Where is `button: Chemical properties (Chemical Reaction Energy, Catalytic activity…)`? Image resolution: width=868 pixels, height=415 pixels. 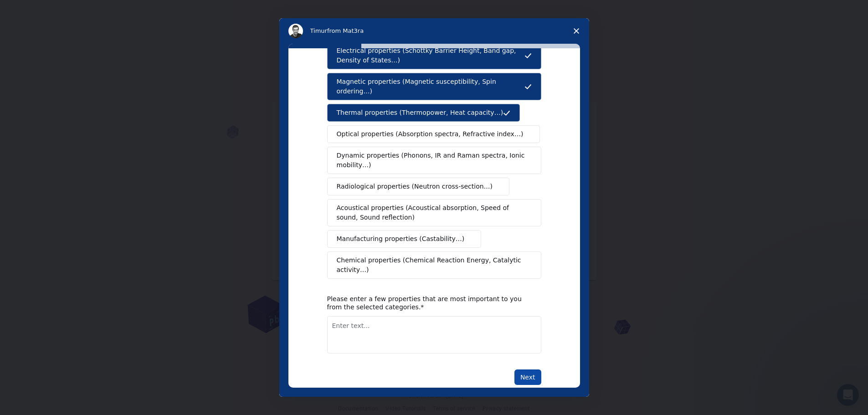
button: Chemical properties (Chemical Reaction Energy, Catalytic activity…) is located at coordinates (434, 265).